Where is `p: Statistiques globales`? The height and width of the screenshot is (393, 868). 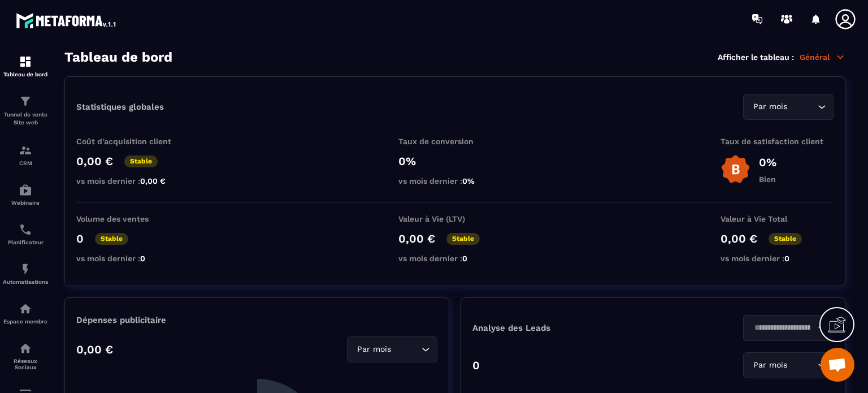
p: Statistiques globales is located at coordinates (120, 107).